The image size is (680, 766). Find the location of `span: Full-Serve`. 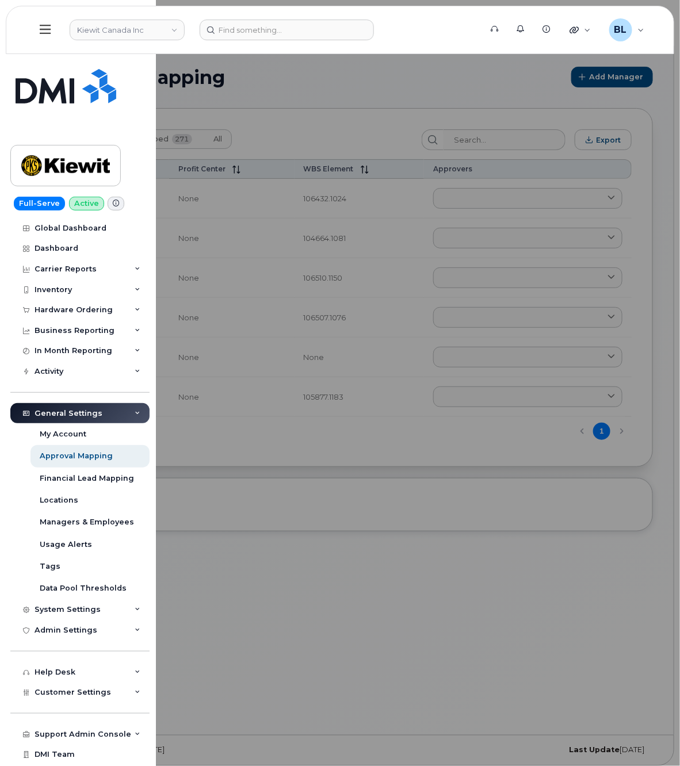

span: Full-Serve is located at coordinates (39, 204).